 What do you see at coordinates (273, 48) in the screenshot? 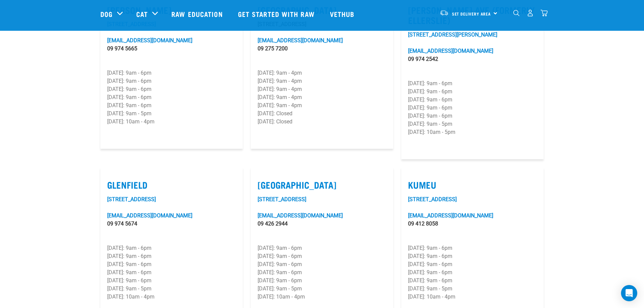
I see `a: 09 275 7200` at bounding box center [273, 48].